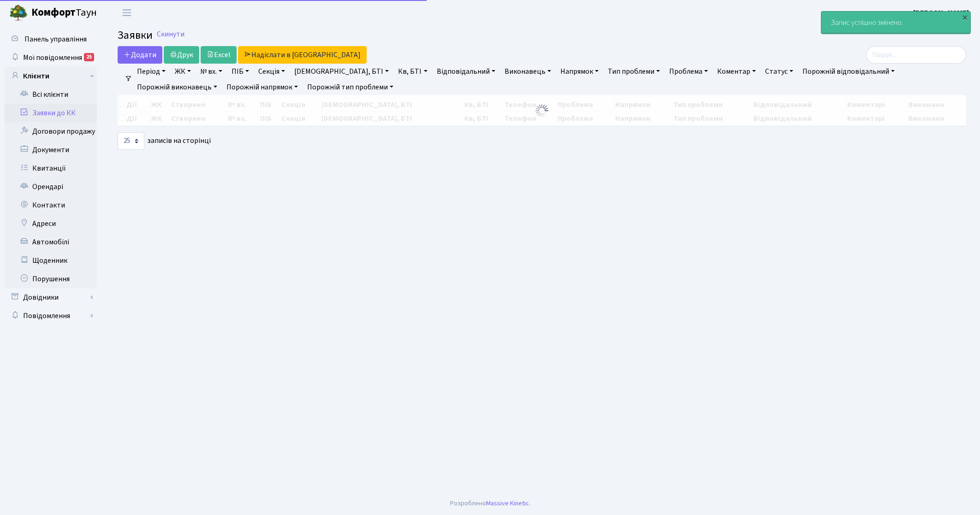 The width and height of the screenshot is (980, 515). What do you see at coordinates (633, 71) in the screenshot?
I see `a: Тип проблеми` at bounding box center [633, 71].